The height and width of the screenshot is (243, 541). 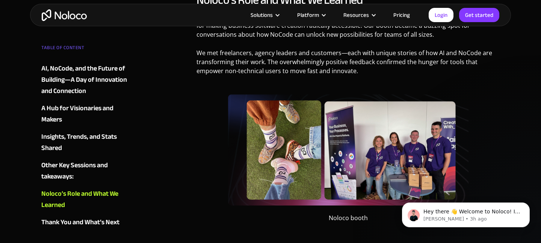 What do you see at coordinates (348, 65) in the screenshot?
I see `p: We met freelancers, agency leaders and customers—each with unique stories of how AI and NoCode ar...` at bounding box center [348, 65].